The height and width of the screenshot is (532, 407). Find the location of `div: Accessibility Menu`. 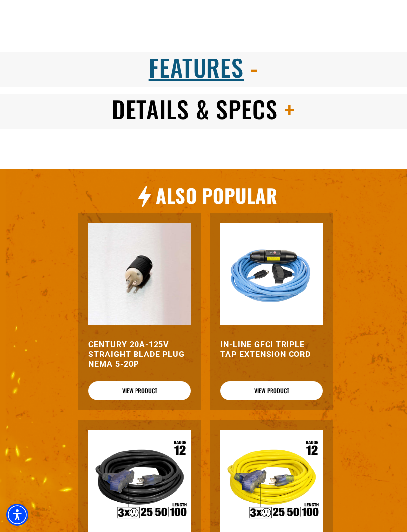

div: Accessibility Menu is located at coordinates (17, 514).